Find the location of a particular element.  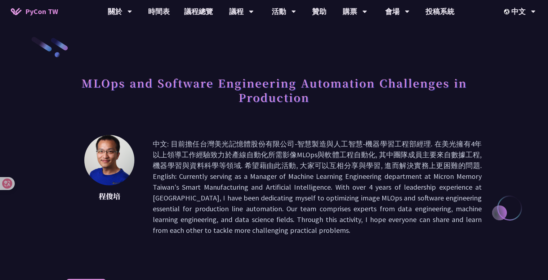

img: Locale Icon is located at coordinates (508, 12).